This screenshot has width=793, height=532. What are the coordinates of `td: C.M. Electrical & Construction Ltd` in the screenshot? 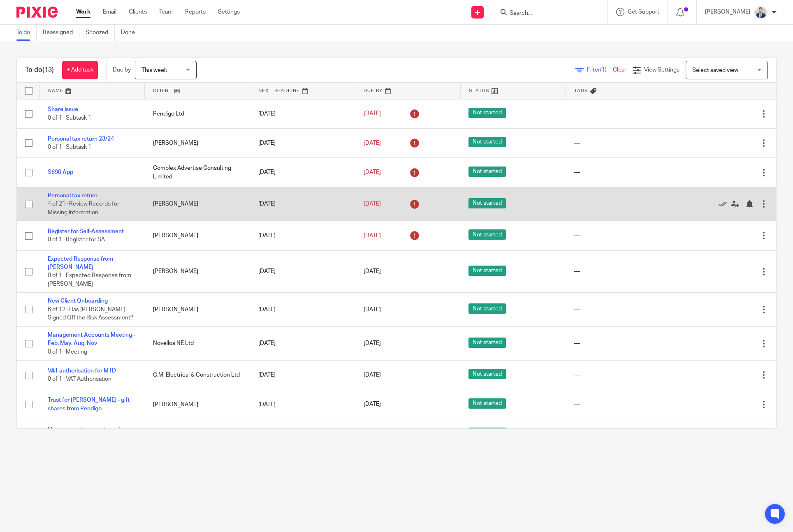 It's located at (197, 375).